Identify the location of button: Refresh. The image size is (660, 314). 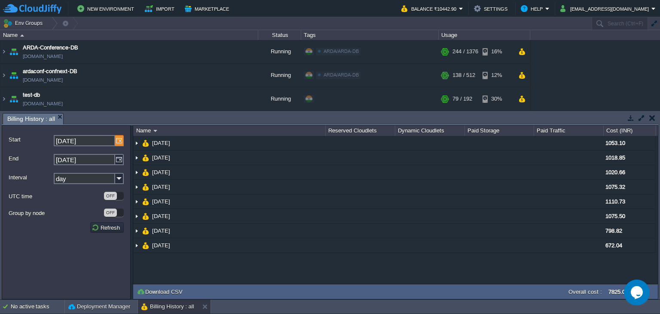
(107, 227).